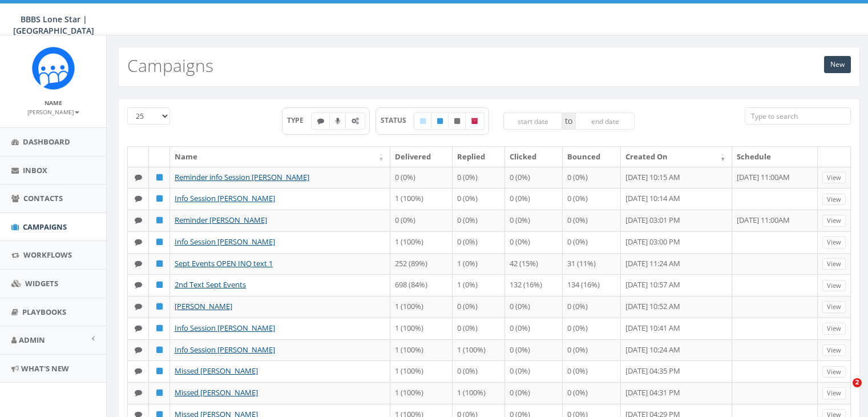 The width and height of the screenshot is (868, 417). Describe the element at coordinates (43, 199) in the screenshot. I see `span: Contacts` at that location.